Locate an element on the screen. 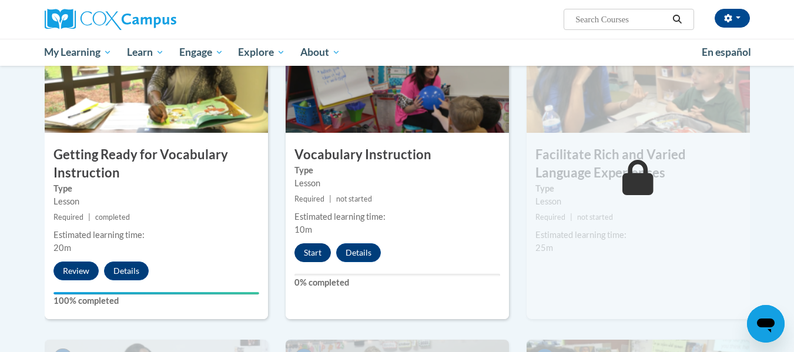 Image resolution: width=794 pixels, height=352 pixels. div: Your progress is located at coordinates (156, 293).